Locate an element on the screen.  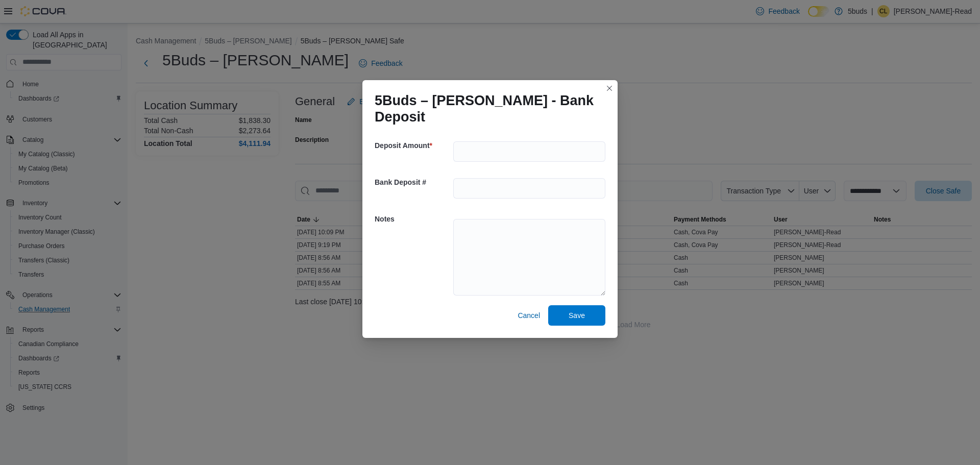
button: Cancel is located at coordinates (529, 316).